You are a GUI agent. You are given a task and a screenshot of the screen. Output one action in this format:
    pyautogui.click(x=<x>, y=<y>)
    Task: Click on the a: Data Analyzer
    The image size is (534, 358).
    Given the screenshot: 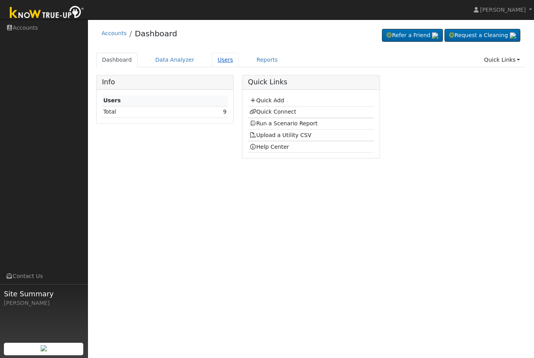 What is the action you would take?
    pyautogui.click(x=175, y=60)
    